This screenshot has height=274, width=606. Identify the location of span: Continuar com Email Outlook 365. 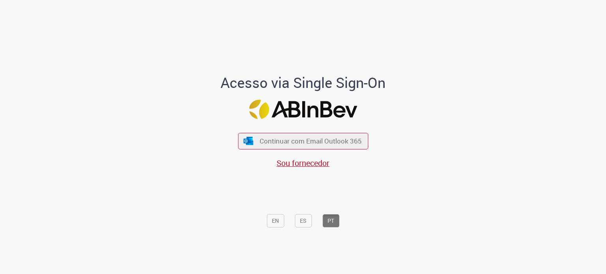
(310, 141).